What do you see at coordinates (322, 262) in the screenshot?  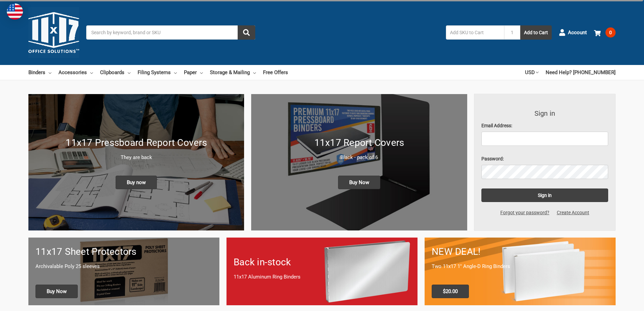 I see `h1: Back in-stock` at bounding box center [322, 262].